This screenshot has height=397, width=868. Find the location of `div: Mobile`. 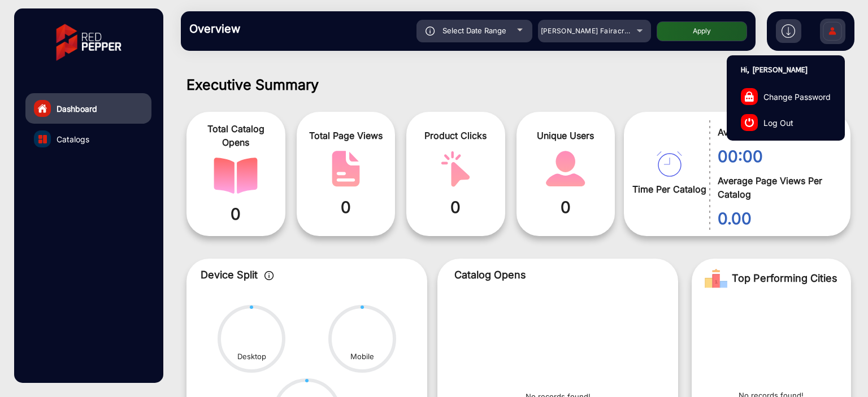

div: Mobile is located at coordinates (362, 357).